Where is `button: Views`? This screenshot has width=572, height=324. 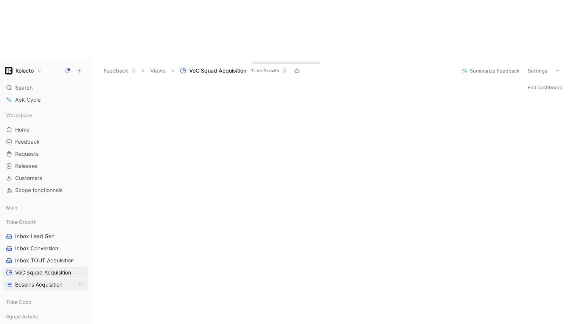
button: Views is located at coordinates (158, 71).